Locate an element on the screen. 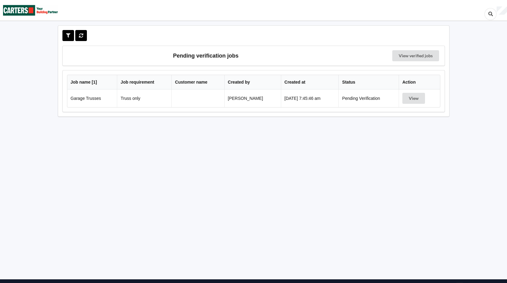 The width and height of the screenshot is (507, 283). th: Created by is located at coordinates (252, 82).